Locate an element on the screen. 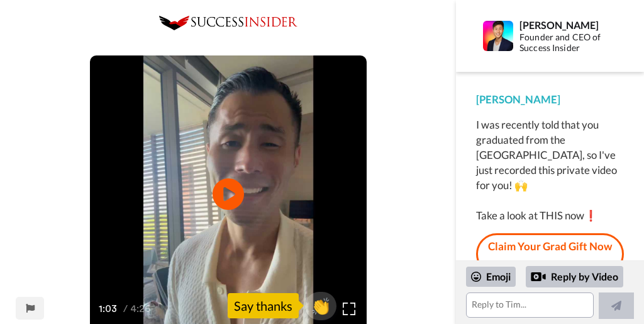 The image size is (644, 324). div: Emoji is located at coordinates (491, 276).